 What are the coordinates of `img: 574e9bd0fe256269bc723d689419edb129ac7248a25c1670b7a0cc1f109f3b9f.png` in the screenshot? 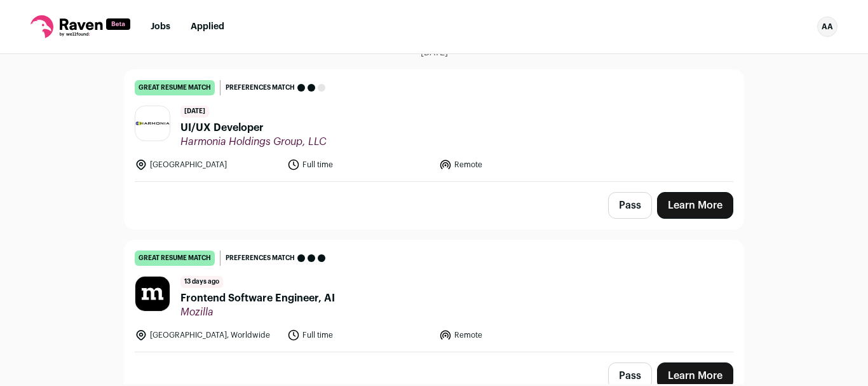 It's located at (152, 123).